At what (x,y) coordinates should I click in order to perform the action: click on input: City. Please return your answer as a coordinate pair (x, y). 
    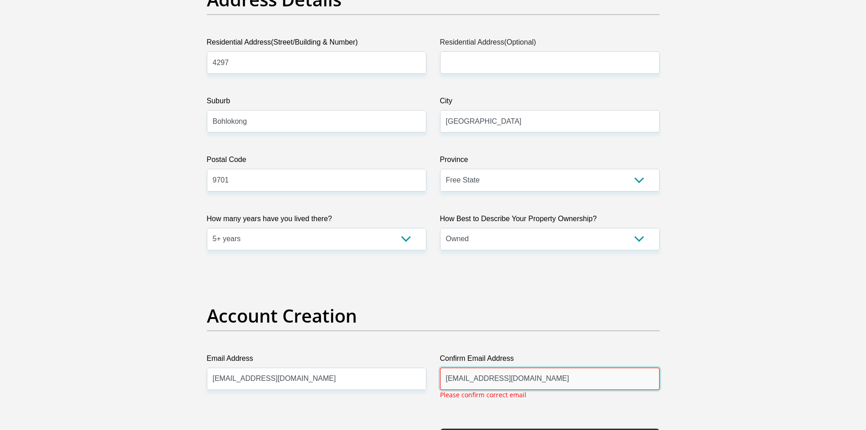
    Looking at the image, I should click on (550, 121).